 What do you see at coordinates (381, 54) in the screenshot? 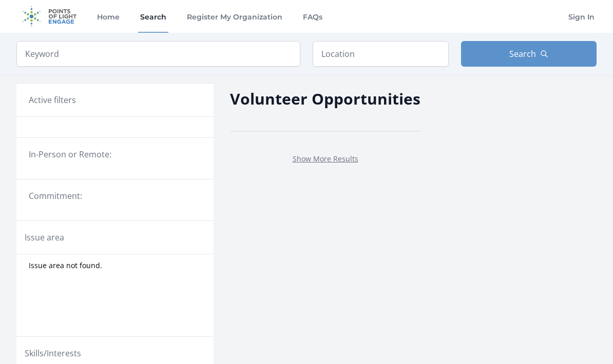
I see `input: Location` at bounding box center [381, 54].